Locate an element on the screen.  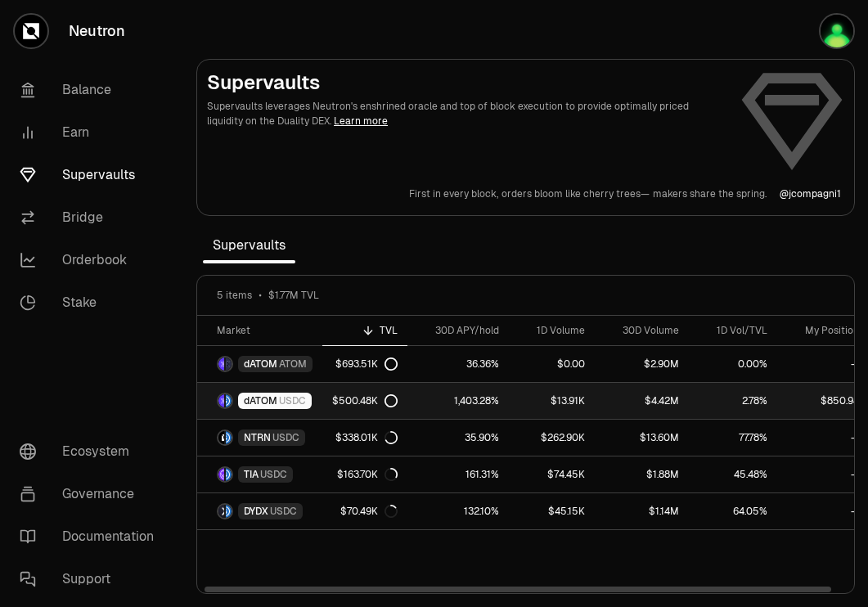
a: dATOM LogoUSDC LogodATOMUSDC is located at coordinates (259, 401).